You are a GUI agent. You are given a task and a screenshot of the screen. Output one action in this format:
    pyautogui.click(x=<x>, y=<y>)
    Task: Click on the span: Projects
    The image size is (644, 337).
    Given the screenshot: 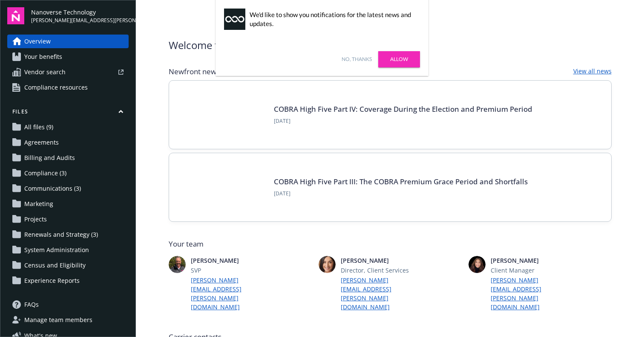 What is the action you would take?
    pyautogui.click(x=36, y=219)
    